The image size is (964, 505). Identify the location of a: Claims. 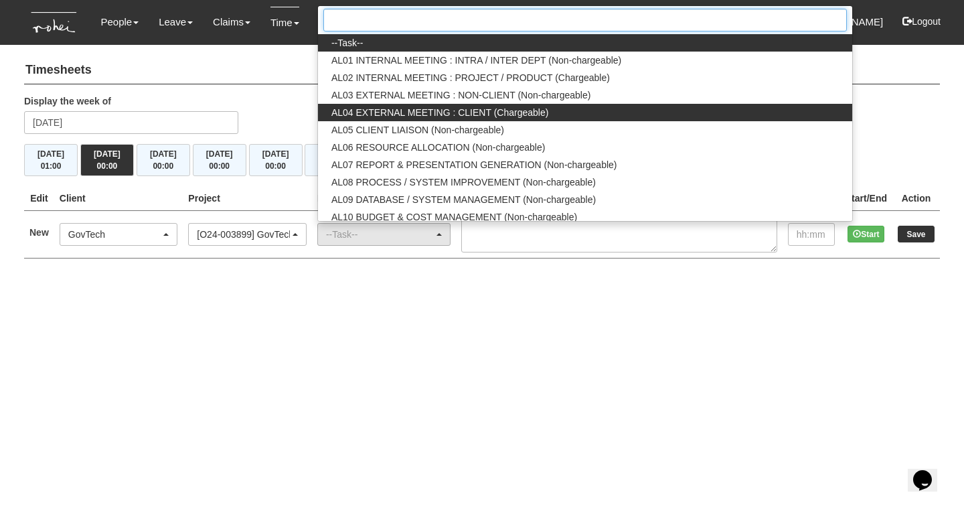
(232, 22).